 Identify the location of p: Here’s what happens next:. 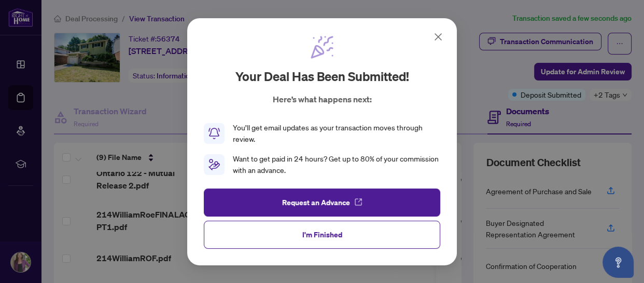
(322, 99).